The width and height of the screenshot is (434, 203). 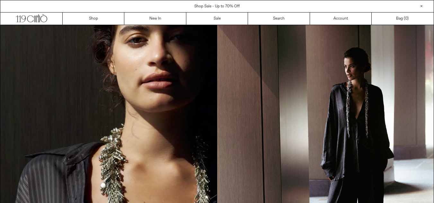 What do you see at coordinates (217, 19) in the screenshot?
I see `a: Sale` at bounding box center [217, 19].